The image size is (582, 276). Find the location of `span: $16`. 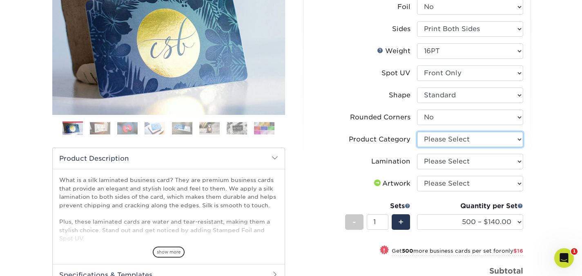

span: $16 is located at coordinates (519, 251).